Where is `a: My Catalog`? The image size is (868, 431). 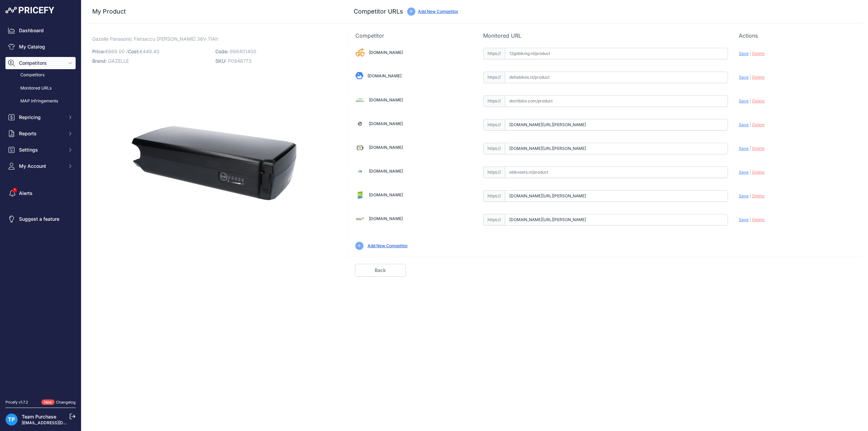
a: My Catalog is located at coordinates (40, 47).